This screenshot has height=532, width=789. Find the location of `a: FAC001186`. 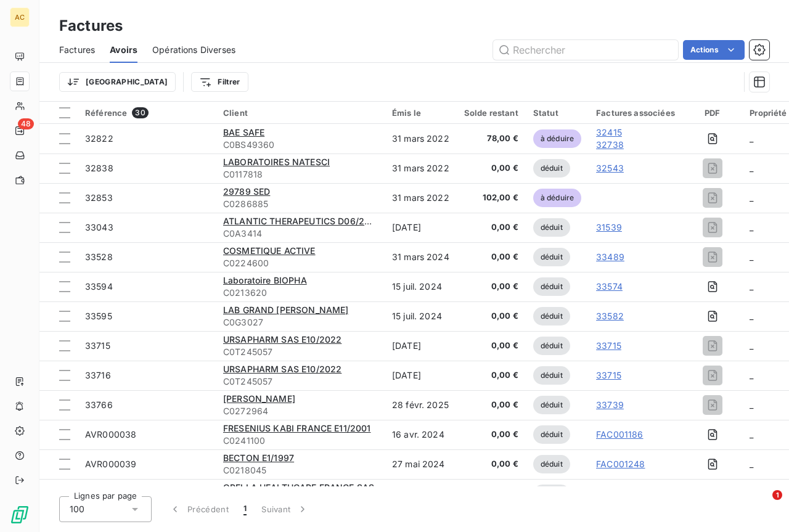

a: FAC001186 is located at coordinates (620, 434).